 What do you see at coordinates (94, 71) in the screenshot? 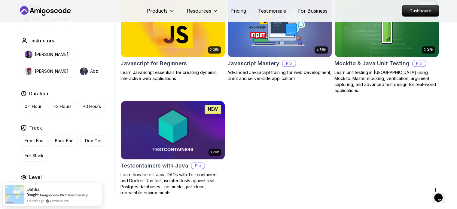
I see `p: Abz` at bounding box center [94, 71].